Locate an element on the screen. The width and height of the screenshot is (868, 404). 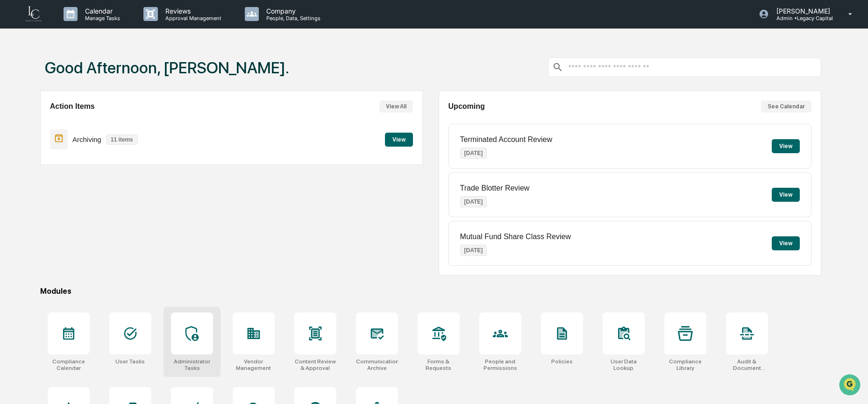
button: Open customer support is located at coordinates (12, 12).